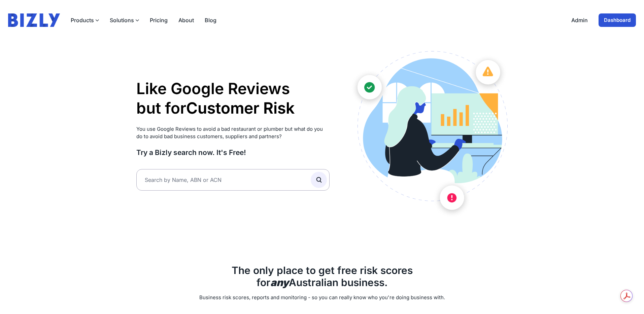 This screenshot has width=644, height=314. Describe the element at coordinates (322, 297) in the screenshot. I see `p: Business risk scores, reports and monitoring - so you can really know who you're doing business w...` at that location.